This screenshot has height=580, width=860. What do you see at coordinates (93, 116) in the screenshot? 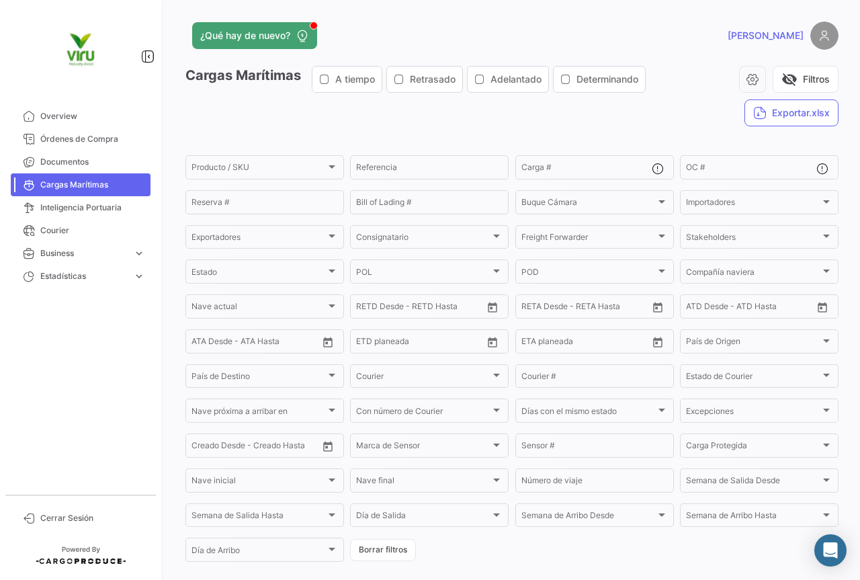
I see `span: Overview` at bounding box center [93, 116].